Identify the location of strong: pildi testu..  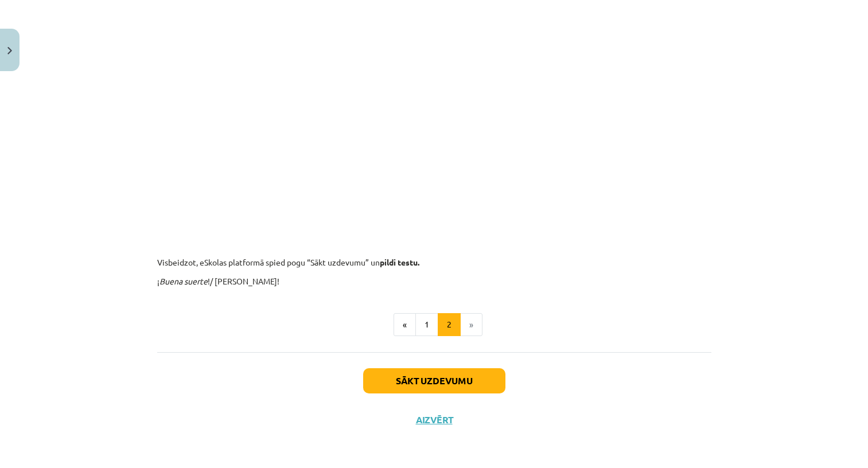
(399, 262).